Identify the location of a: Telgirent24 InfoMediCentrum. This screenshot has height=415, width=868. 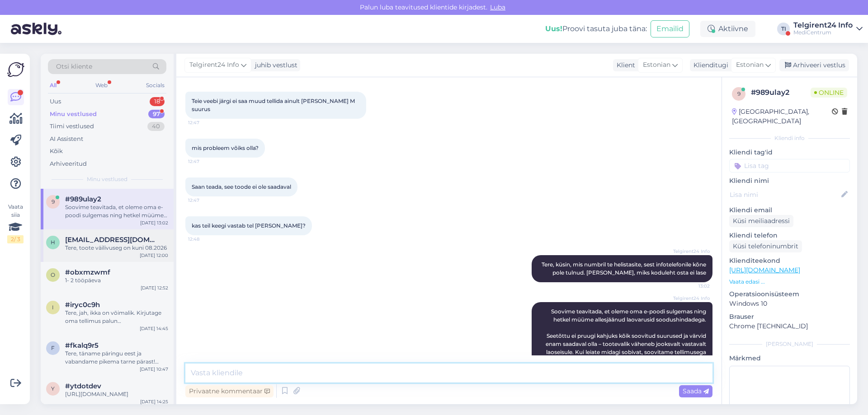
(828, 29).